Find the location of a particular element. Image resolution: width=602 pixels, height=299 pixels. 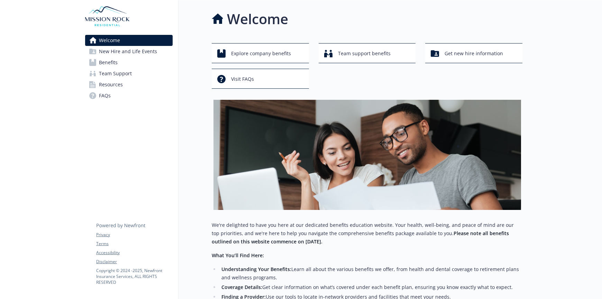

a: Team Support is located at coordinates (129, 74).